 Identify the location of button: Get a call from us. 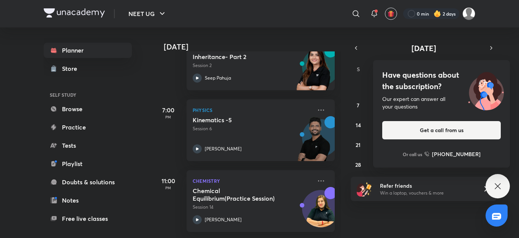
(442, 130).